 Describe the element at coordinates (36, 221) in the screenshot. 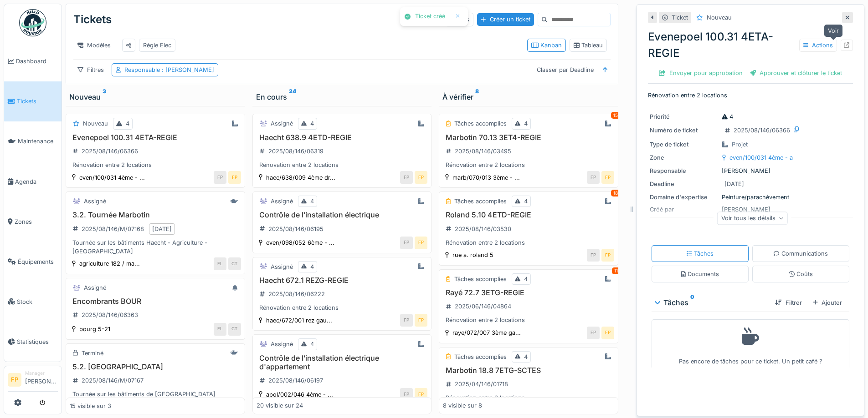

I see `span: Zones` at that location.